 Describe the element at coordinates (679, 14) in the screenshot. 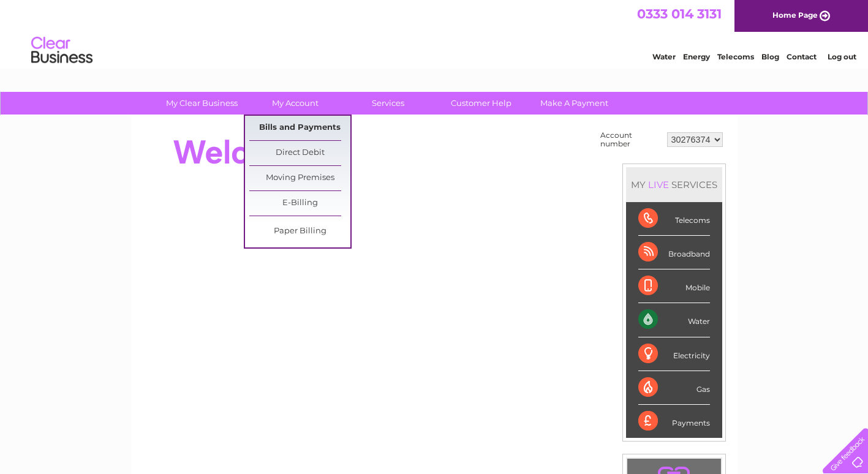

I see `a: 0333 014 3131` at that location.